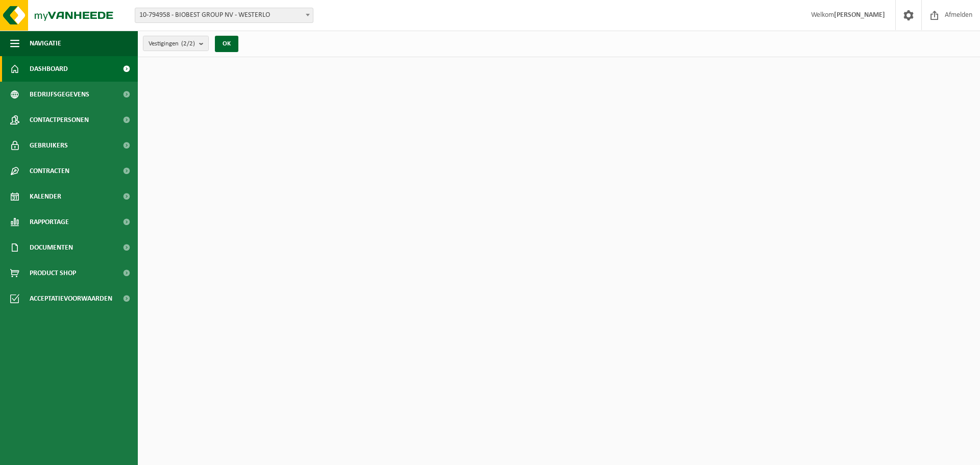  I want to click on count: (2/2), so click(188, 43).